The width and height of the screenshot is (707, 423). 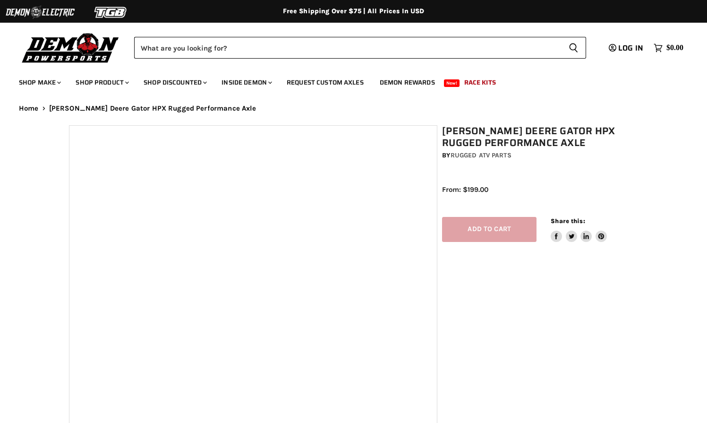 I want to click on input: Search, so click(x=348, y=48).